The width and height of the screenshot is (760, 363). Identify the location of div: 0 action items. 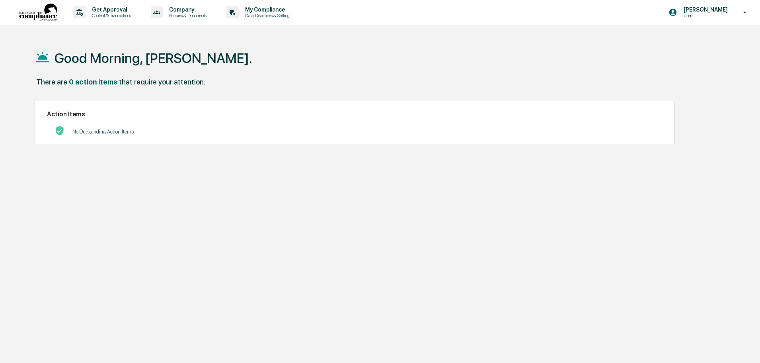
(93, 82).